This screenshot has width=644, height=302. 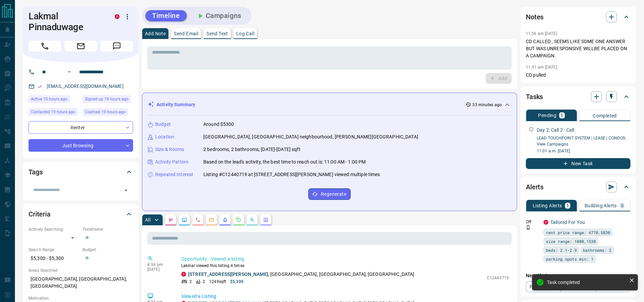 I want to click on h2: Tags, so click(x=35, y=172).